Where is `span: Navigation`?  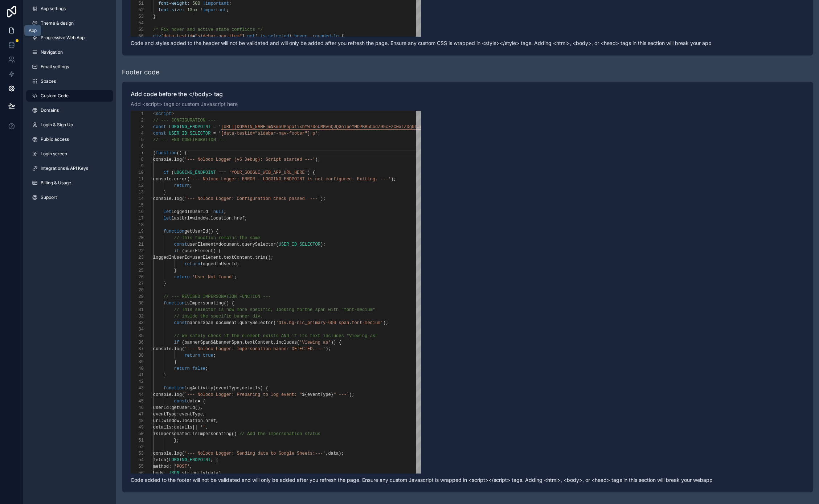
span: Navigation is located at coordinates (51, 52).